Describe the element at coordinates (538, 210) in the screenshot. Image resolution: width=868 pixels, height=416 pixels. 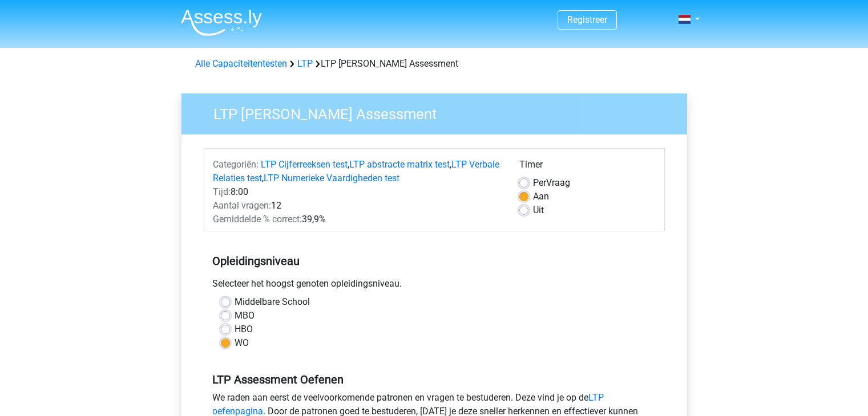
I see `label: Uit` at that location.